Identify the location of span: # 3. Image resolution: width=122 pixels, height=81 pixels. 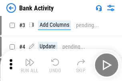
(22, 25).